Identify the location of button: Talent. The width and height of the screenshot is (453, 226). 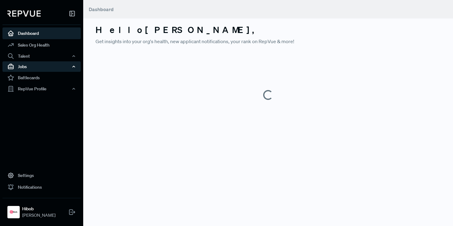
(42, 56).